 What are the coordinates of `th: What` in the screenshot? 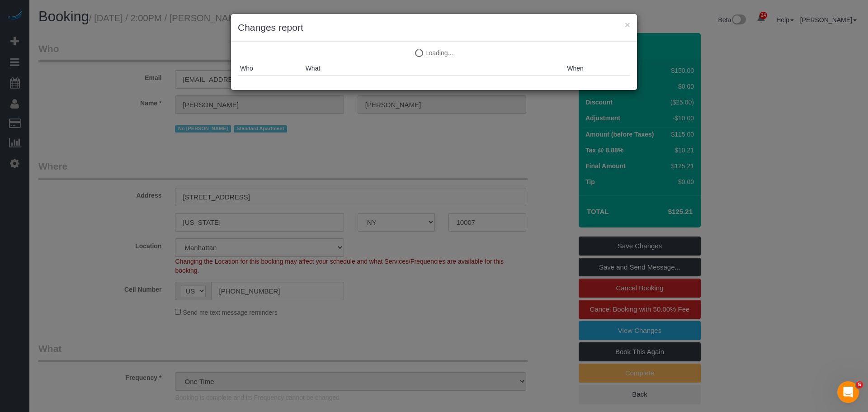 It's located at (434, 68).